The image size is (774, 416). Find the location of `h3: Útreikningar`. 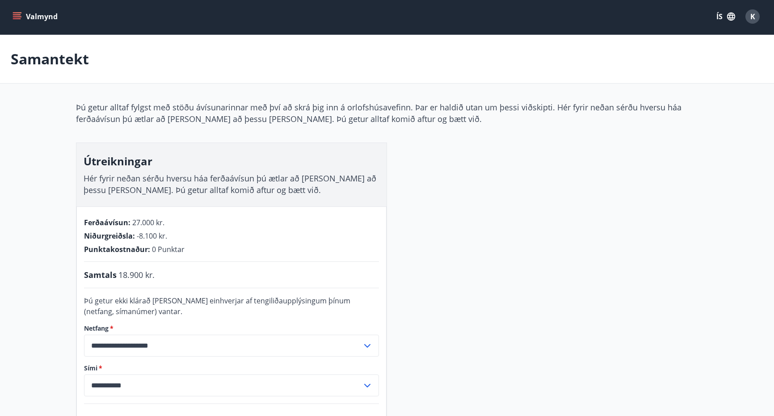

h3: Útreikningar is located at coordinates (231, 161).